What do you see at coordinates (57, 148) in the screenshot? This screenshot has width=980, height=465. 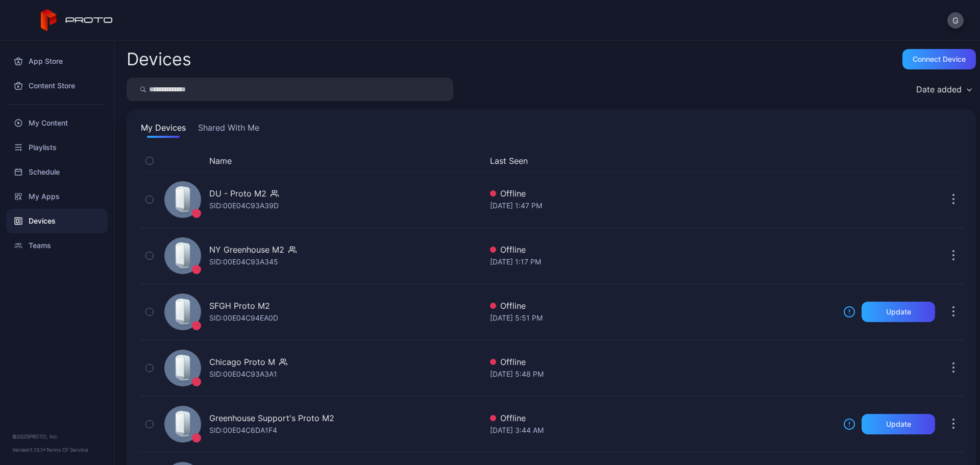 I see `div: Playlists` at bounding box center [57, 148].